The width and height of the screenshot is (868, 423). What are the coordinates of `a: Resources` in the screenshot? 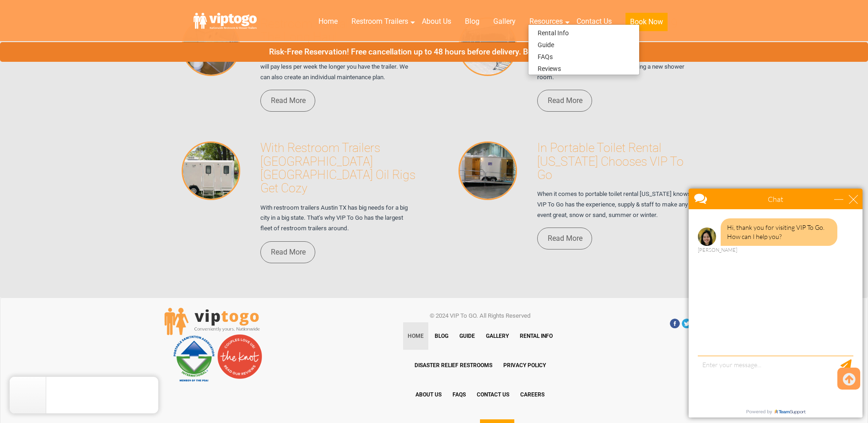 It's located at (546, 21).